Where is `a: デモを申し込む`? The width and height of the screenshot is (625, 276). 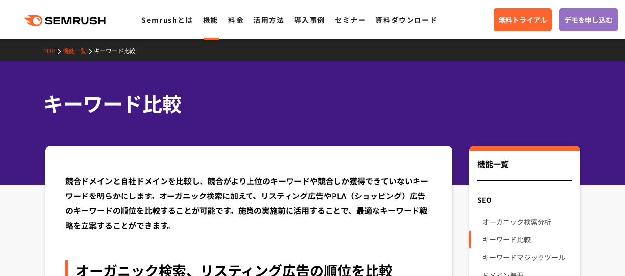 a: デモを申し込む is located at coordinates (588, 20).